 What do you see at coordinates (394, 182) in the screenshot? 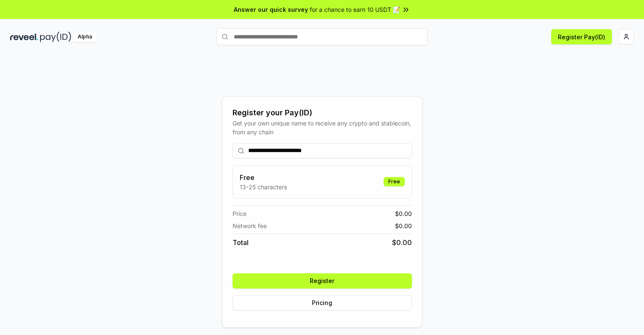
I see `div: Free` at bounding box center [394, 182].